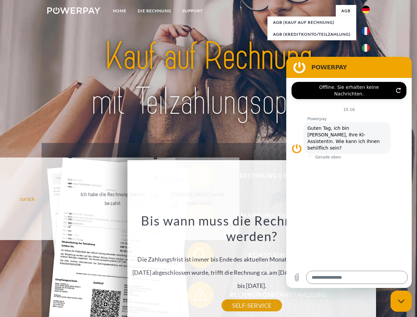 The width and height of the screenshot is (417, 317). Describe the element at coordinates (119, 11) in the screenshot. I see `a: Home` at that location.